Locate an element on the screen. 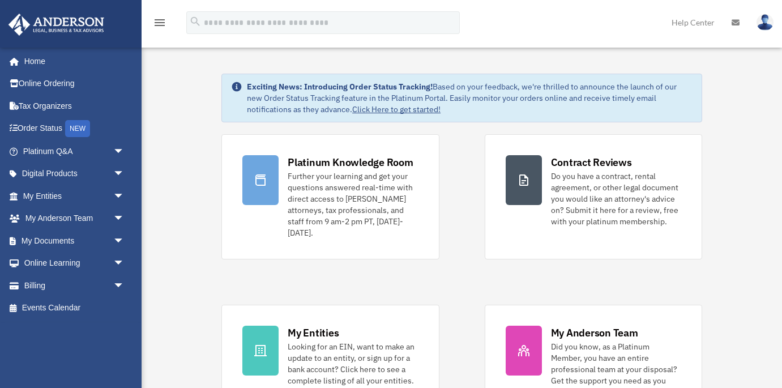 This screenshot has width=782, height=388. div: My Entities is located at coordinates (313, 332).